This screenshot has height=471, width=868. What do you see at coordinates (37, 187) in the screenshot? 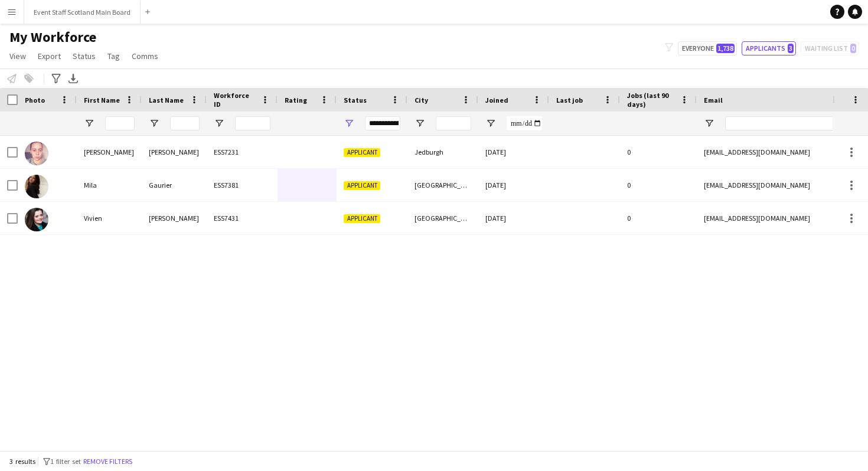
I see `img: Mila Gaurier` at bounding box center [37, 187].